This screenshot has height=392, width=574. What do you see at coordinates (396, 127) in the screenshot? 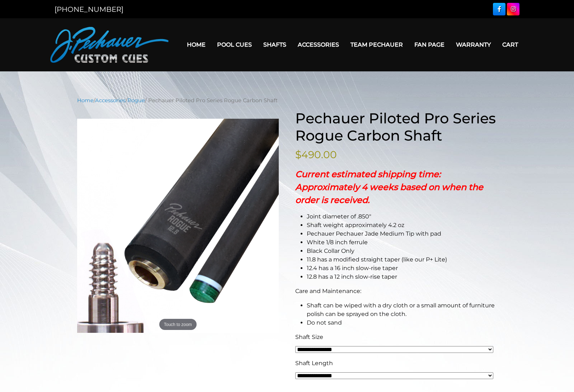
I see `h1: Pechauer Piloted Pro Series Rogue Carbon Shaft` at bounding box center [396, 127].